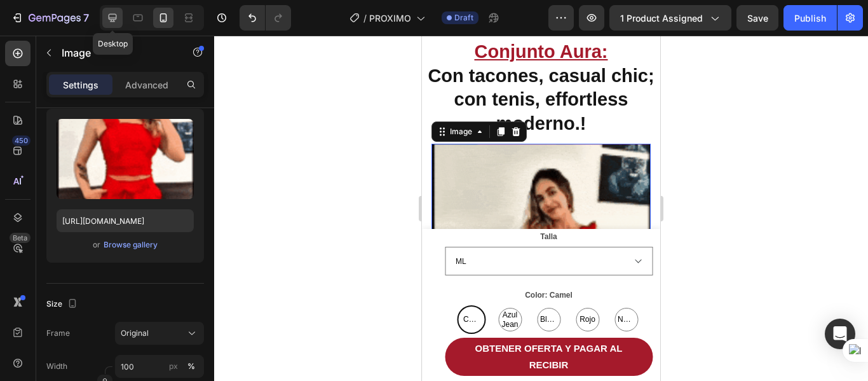 The width and height of the screenshot is (868, 381). I want to click on p: 7, so click(86, 18).